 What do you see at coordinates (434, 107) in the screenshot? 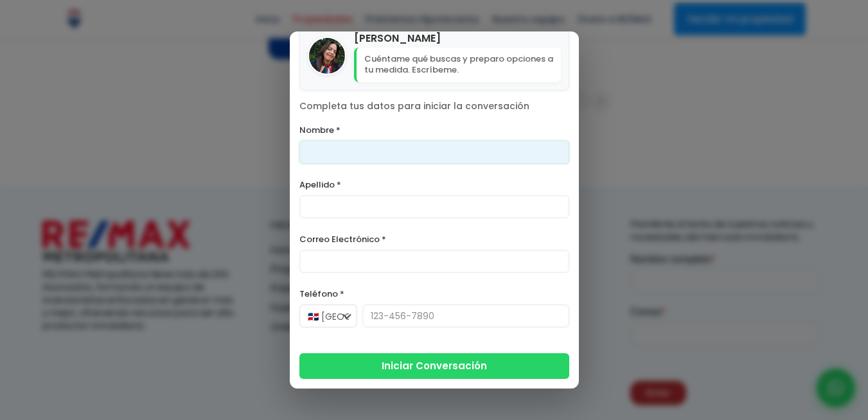
I see `p: Completa tus datos para iniciar la conversación` at bounding box center [434, 107].